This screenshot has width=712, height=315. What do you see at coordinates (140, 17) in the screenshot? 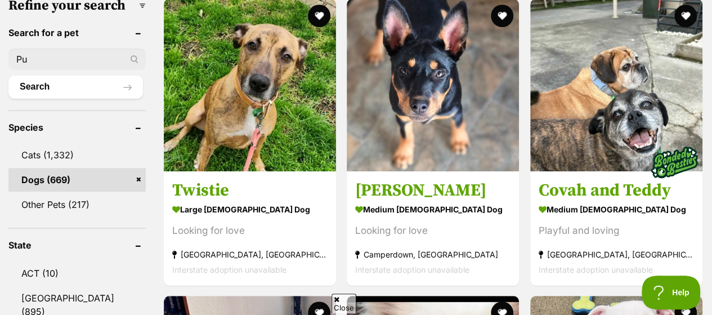
I see `a: Timezone` at bounding box center [140, 17].